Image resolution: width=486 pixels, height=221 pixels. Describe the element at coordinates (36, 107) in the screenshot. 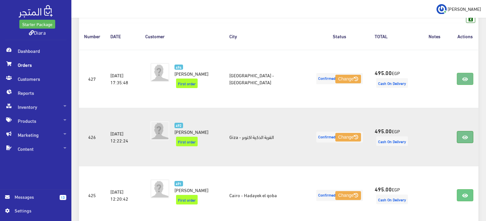

I see `span: Inventory` at that location.